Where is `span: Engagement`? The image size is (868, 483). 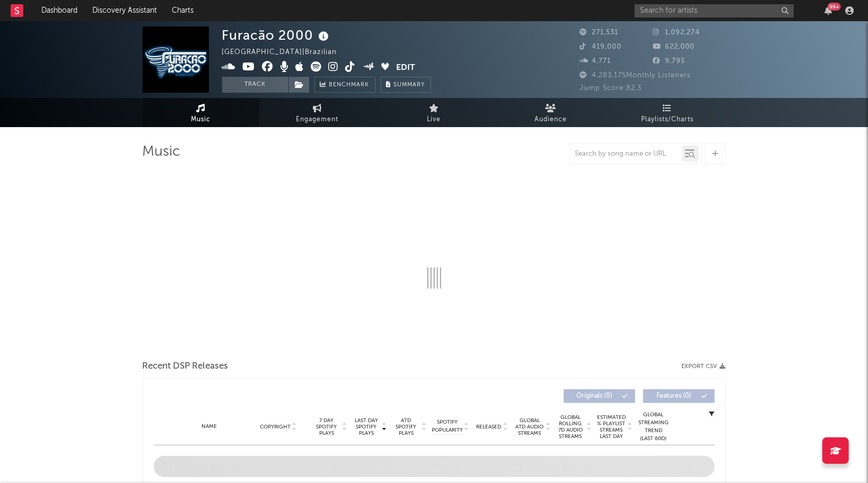
span: Engagement is located at coordinates (318, 120).